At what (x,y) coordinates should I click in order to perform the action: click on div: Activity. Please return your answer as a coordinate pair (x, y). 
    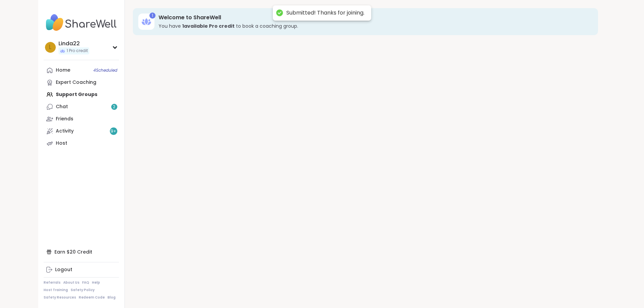
    Looking at the image, I should click on (65, 131).